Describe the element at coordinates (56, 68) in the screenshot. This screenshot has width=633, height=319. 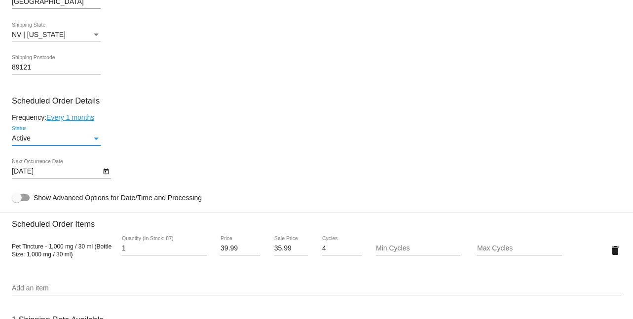
I see `input: Shipping Postcode` at that location.